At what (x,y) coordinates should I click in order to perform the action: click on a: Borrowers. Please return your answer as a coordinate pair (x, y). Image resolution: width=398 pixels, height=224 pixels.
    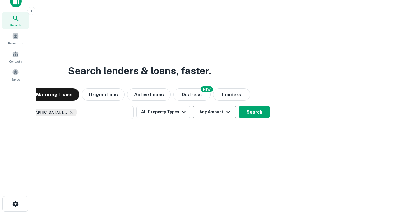
    Looking at the image, I should click on (16, 39).